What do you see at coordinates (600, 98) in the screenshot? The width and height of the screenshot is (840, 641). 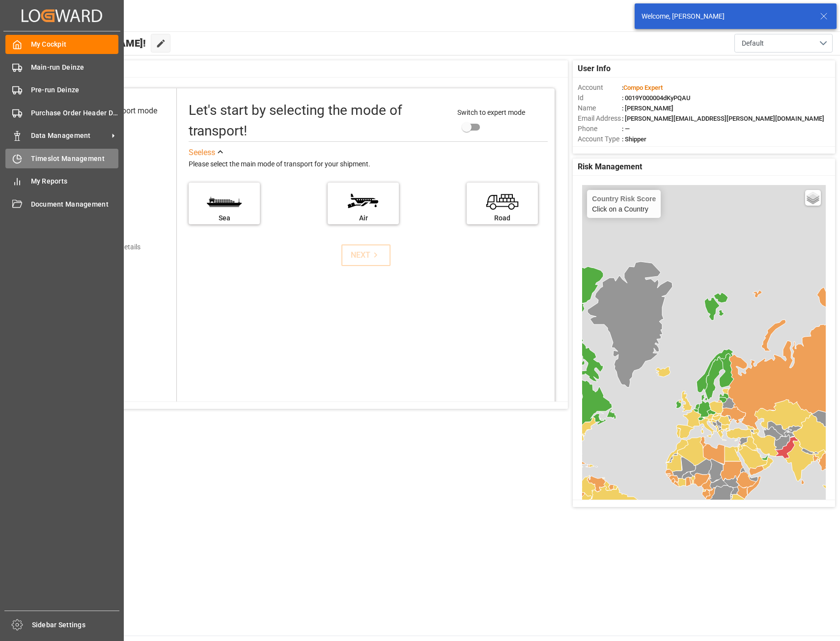 I see `span: Id` at bounding box center [600, 98].